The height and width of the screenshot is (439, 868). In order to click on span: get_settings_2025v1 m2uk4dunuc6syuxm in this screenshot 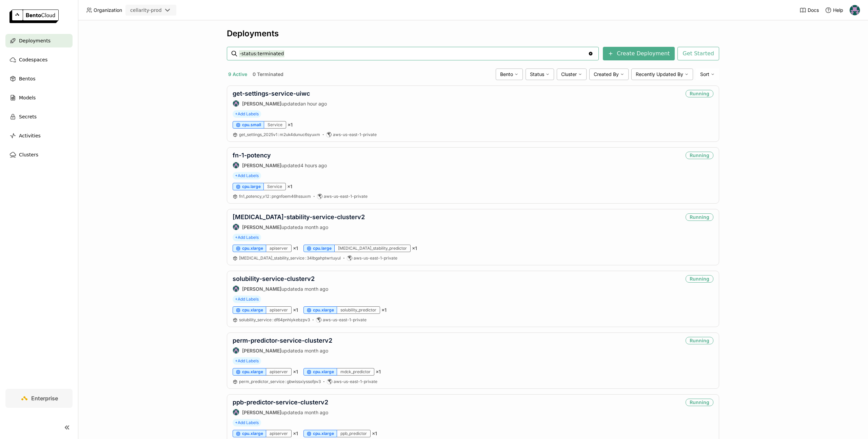, I will do `click(279, 134)`.